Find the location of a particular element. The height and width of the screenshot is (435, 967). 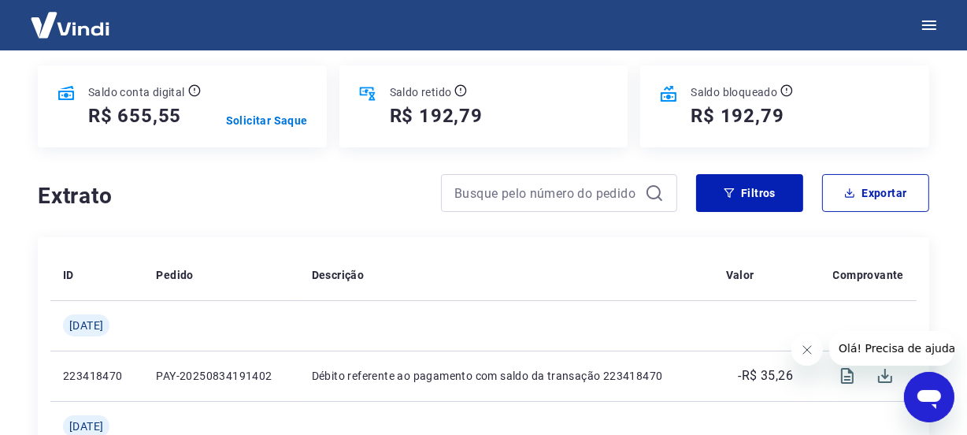

p: Saldo conta digital is located at coordinates (136, 92).